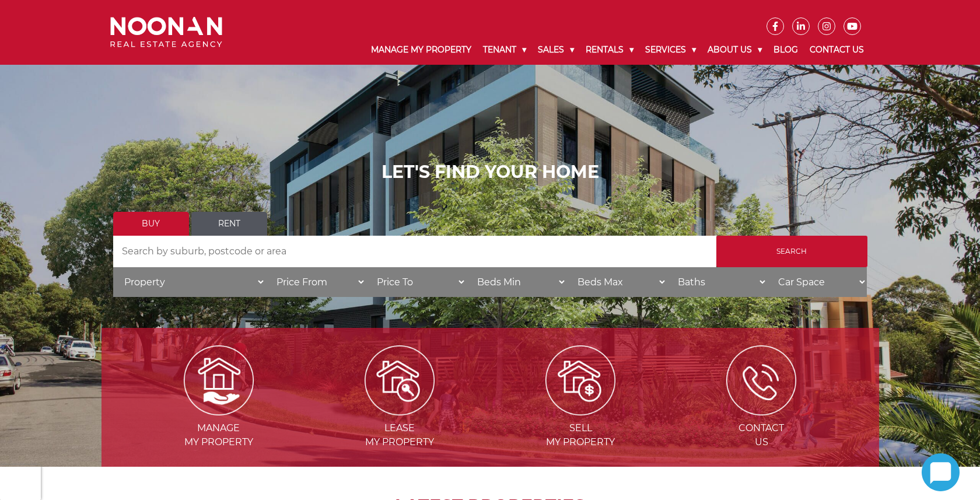  Describe the element at coordinates (786, 50) in the screenshot. I see `a: Blog` at that location.